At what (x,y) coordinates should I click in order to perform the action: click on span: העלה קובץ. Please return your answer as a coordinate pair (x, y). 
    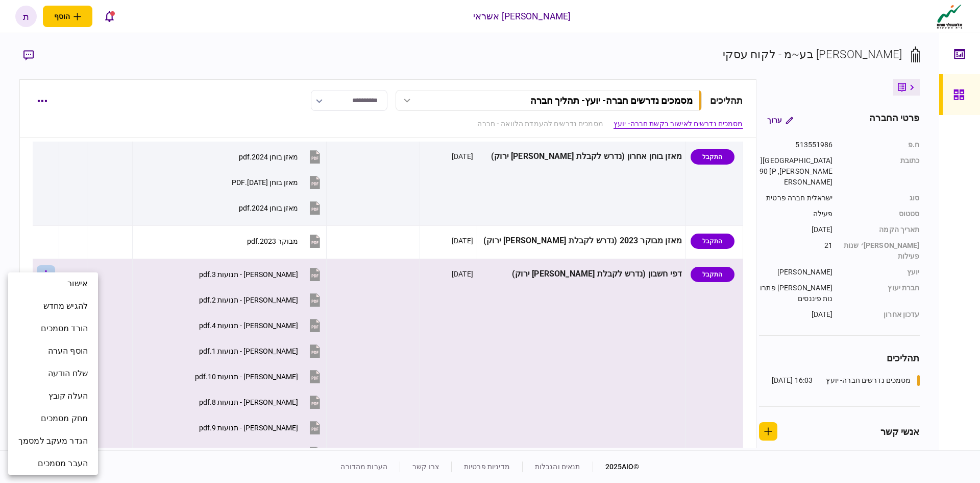
    Looking at the image, I should click on (68, 396).